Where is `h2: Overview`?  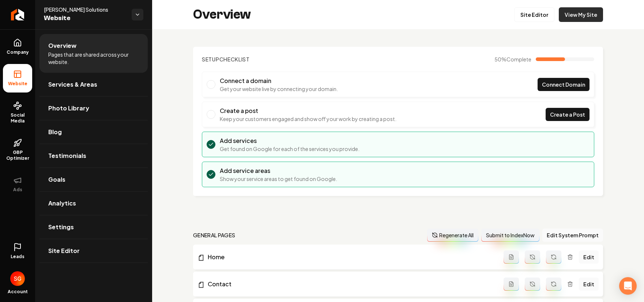
h2: Overview is located at coordinates (222, 15).